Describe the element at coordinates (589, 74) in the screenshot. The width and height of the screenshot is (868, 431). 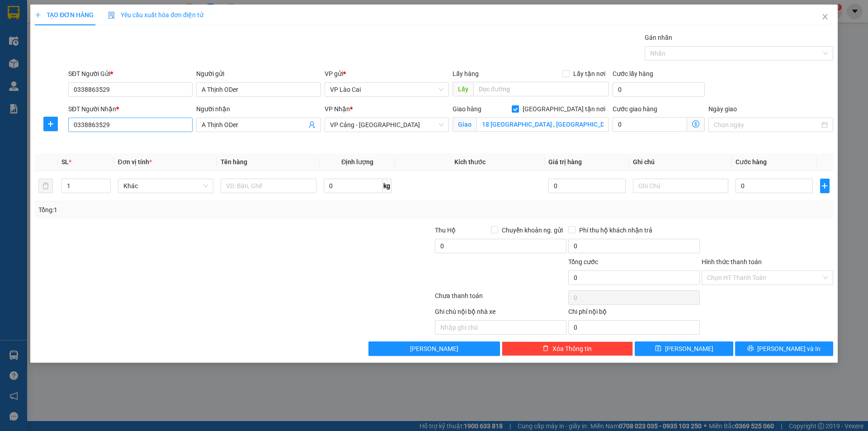
I see `span: Lấy tận nơi` at that location.